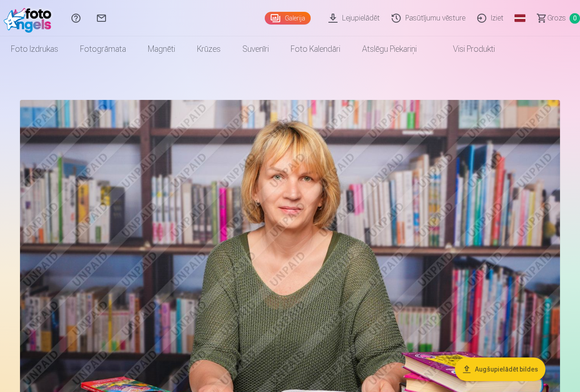 The image size is (580, 392). I want to click on span: Grozs, so click(556, 18).